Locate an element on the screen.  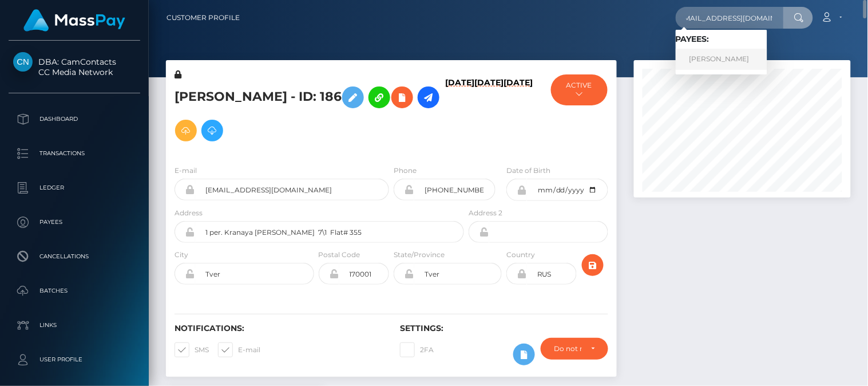
h6: Notifications: is located at coordinates (278, 328).